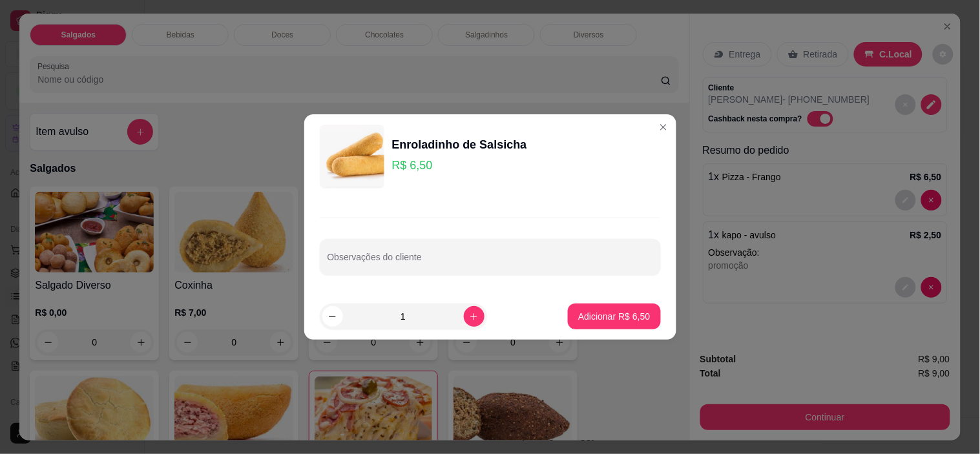 The width and height of the screenshot is (980, 454). Describe the element at coordinates (459, 144) in the screenshot. I see `div: Enroladinho de Salsicha` at that location.